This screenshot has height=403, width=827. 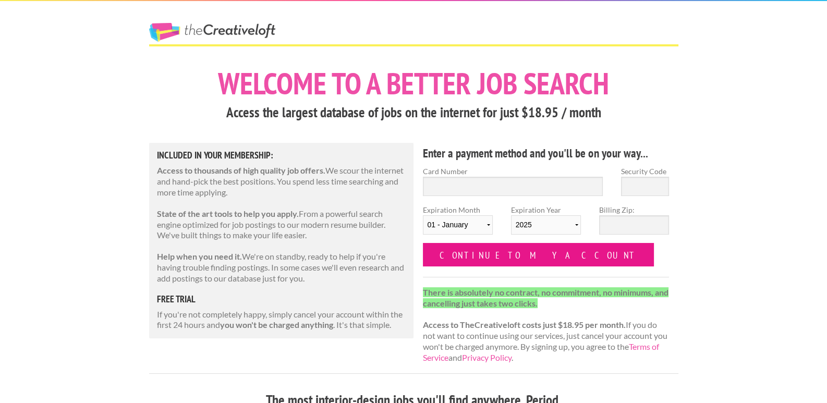 What do you see at coordinates (413, 113) in the screenshot?
I see `h3: Access the largest database of jobs on the internet for just $18.95 / month` at bounding box center [413, 113].